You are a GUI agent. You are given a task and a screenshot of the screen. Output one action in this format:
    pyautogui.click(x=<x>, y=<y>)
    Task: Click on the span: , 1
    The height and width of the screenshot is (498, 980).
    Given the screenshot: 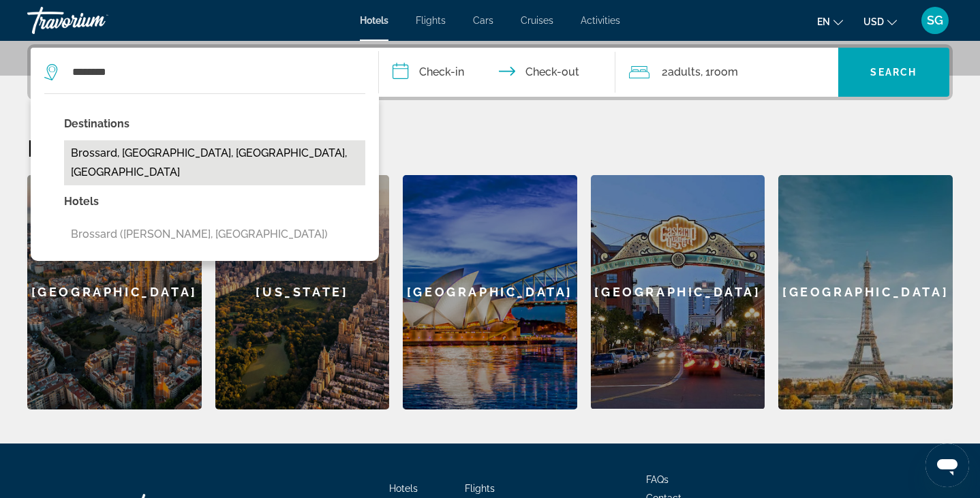 What is the action you would take?
    pyautogui.click(x=719, y=72)
    